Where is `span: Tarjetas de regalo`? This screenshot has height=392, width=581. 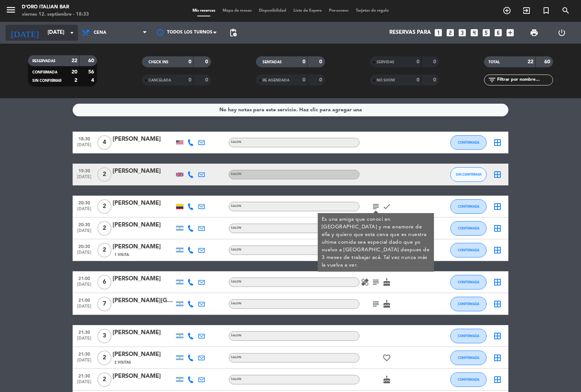 span: Tarjetas de regalo is located at coordinates (372, 10).